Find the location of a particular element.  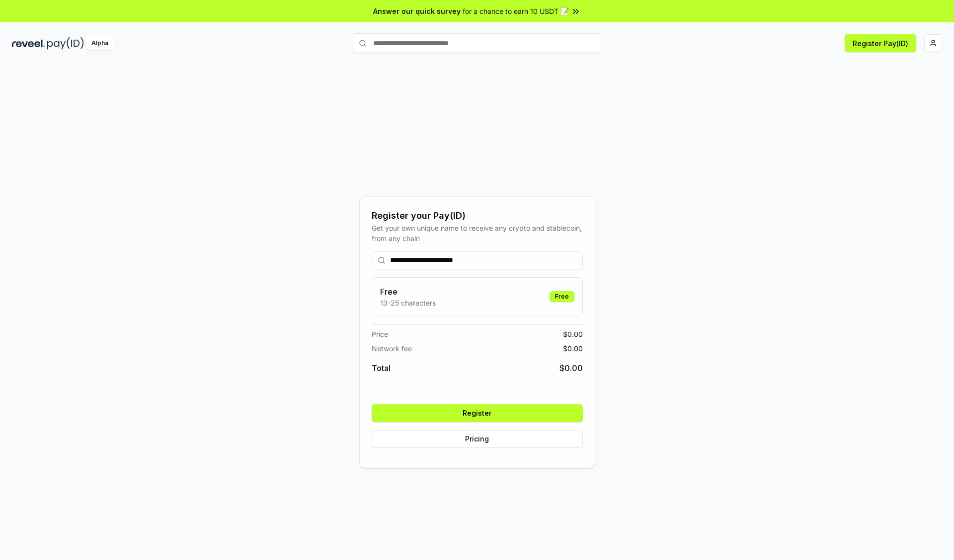

img: reveel_dark is located at coordinates (29, 43).